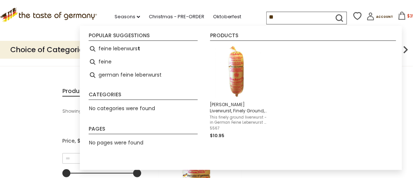  Describe the element at coordinates (143, 49) in the screenshot. I see `li: feine leberwurst` at that location.